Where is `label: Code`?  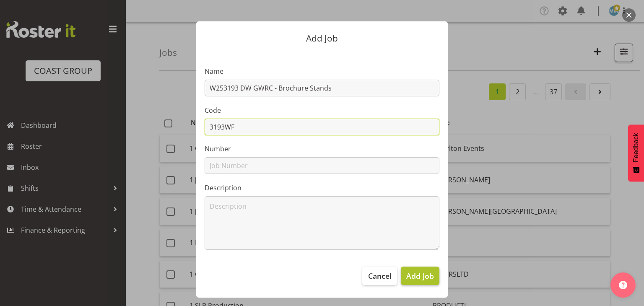 label: Code is located at coordinates (322, 110).